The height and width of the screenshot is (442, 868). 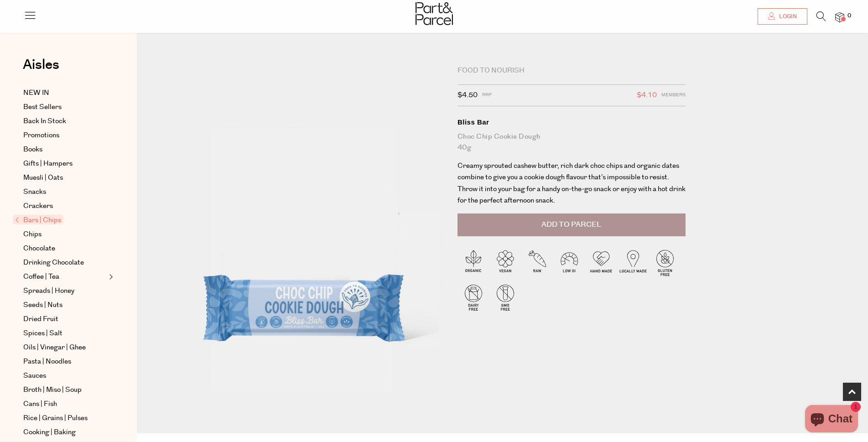 I want to click on a: Promotions, so click(x=65, y=135).